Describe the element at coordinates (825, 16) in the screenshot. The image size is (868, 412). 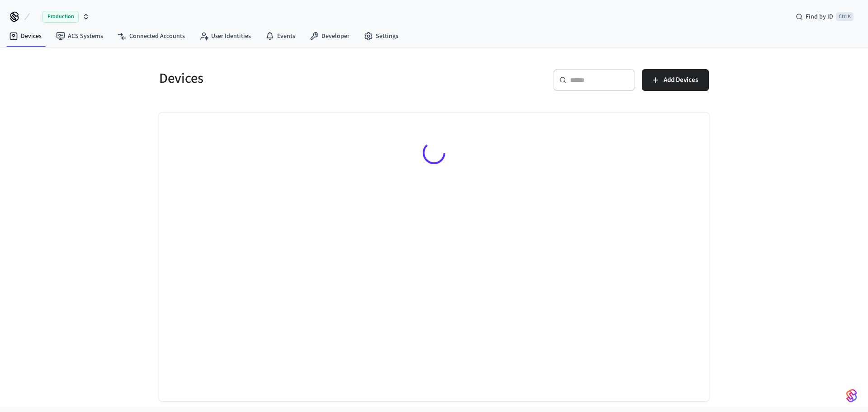
I see `div: Find by IDCtrl K` at that location.